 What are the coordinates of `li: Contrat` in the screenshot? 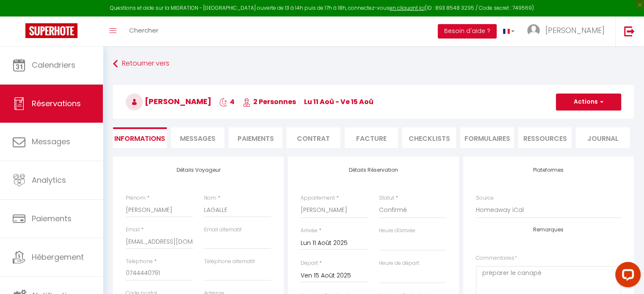 It's located at (313, 137).